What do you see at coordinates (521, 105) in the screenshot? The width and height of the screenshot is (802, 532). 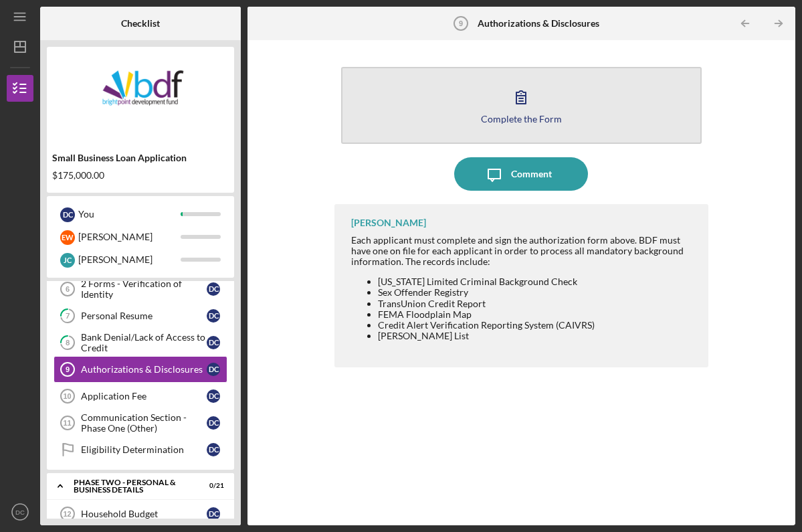 I see `button: Complete the Form` at bounding box center [521, 105].